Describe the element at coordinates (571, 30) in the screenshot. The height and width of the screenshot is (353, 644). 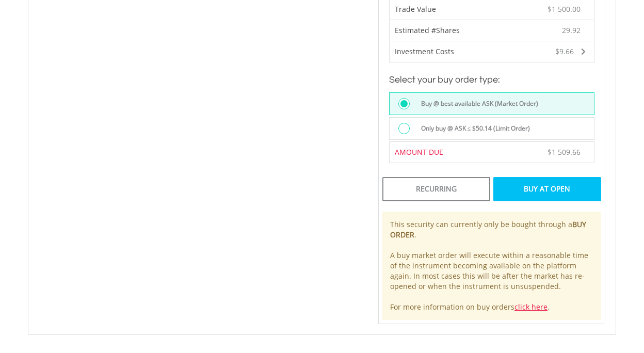
I see `span: 29.92` at that location.